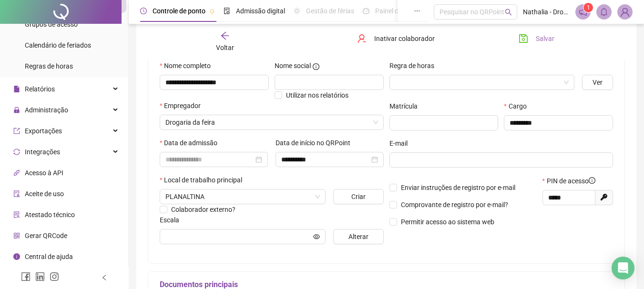 This screenshot has width=644, height=289. What do you see at coordinates (242, 197) in the screenshot?
I see `span: QUADRA 17 AE, 01 - LOJA 512 - ST. NORTE PLANALTINA GOIAS` at bounding box center [242, 197].